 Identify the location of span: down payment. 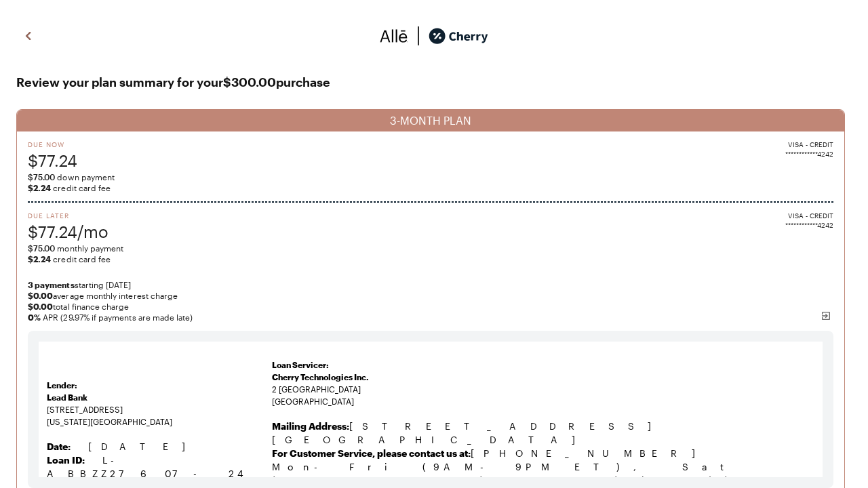
(431, 177).